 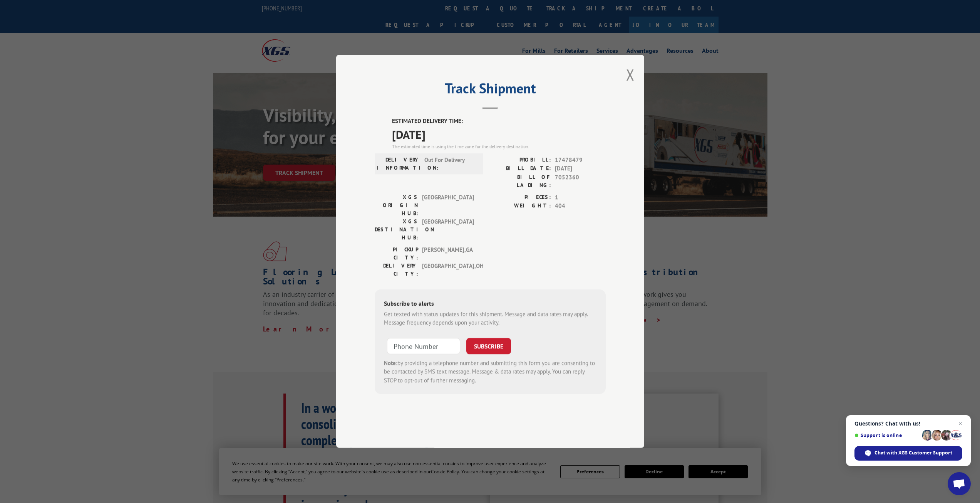 What do you see at coordinates (887, 435) in the screenshot?
I see `span: Support is online` at bounding box center [887, 435].